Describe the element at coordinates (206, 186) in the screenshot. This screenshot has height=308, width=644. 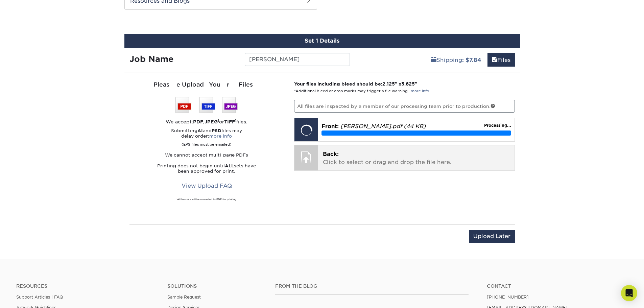
I see `a: View Upload FAQ` at that location.